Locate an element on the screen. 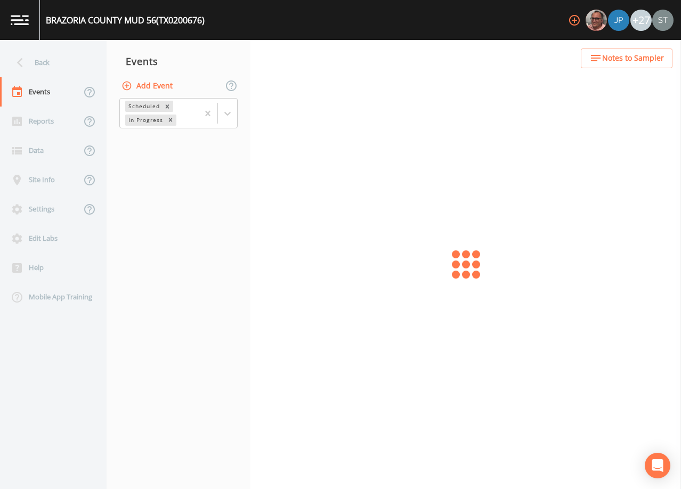 The height and width of the screenshot is (489, 681). div: Events is located at coordinates (178, 61).